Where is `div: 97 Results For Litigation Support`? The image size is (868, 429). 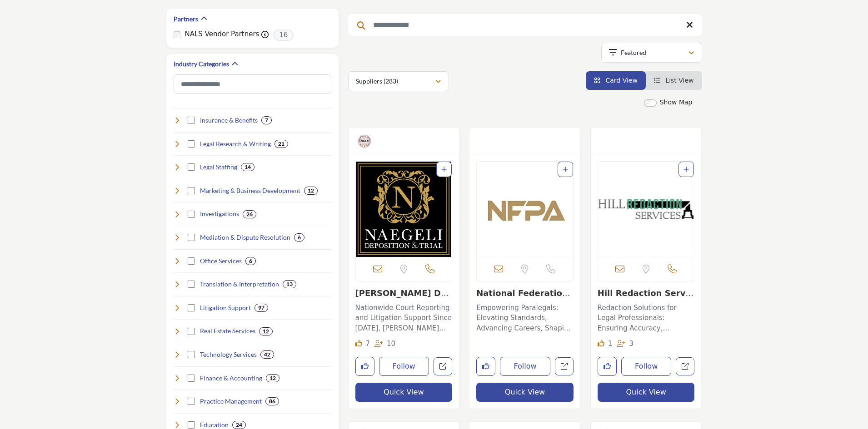 div: 97 Results For Litigation Support is located at coordinates (262, 308).